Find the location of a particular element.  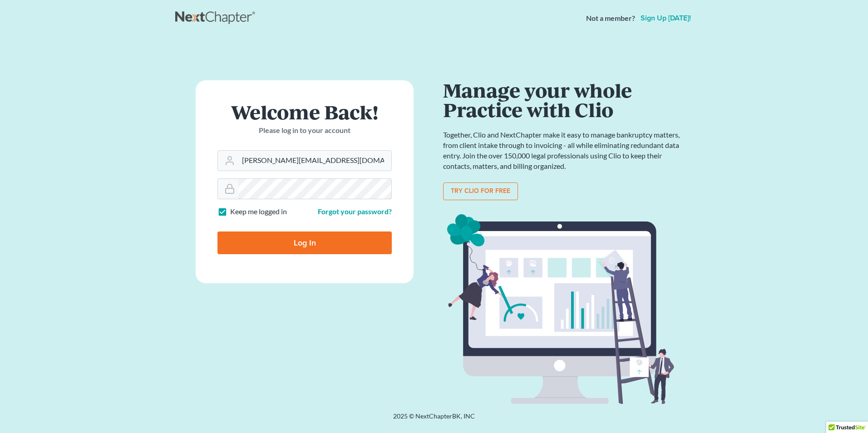

input: Log In is located at coordinates (305, 243).